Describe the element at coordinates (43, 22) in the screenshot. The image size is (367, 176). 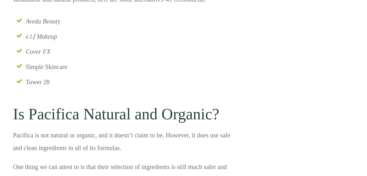
I see `em: Aveda Beauty` at that location.